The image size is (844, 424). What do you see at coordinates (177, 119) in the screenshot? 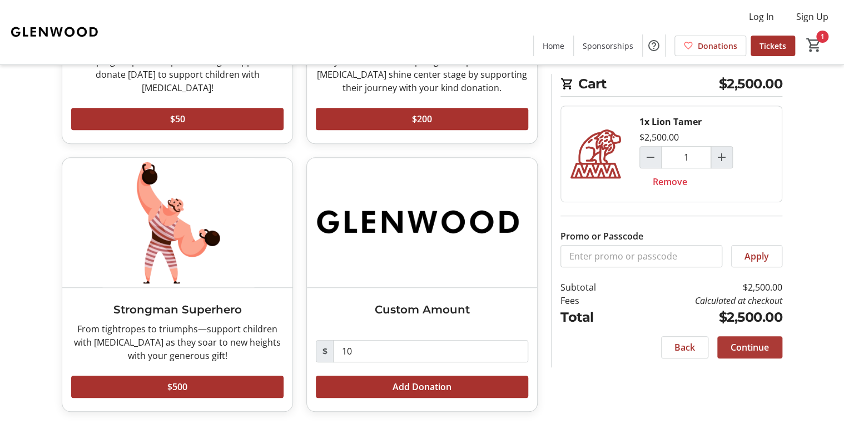
I see `span: $50` at bounding box center [177, 119].